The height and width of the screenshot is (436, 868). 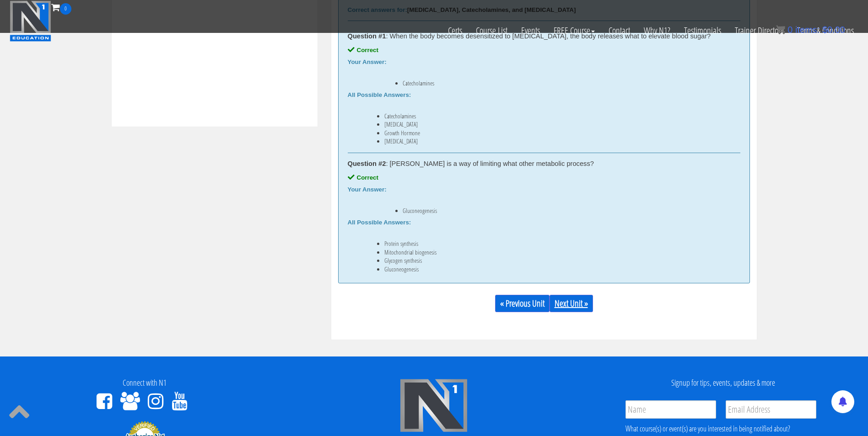 What do you see at coordinates (574, 31) in the screenshot?
I see `a: FREE Course` at bounding box center [574, 31].